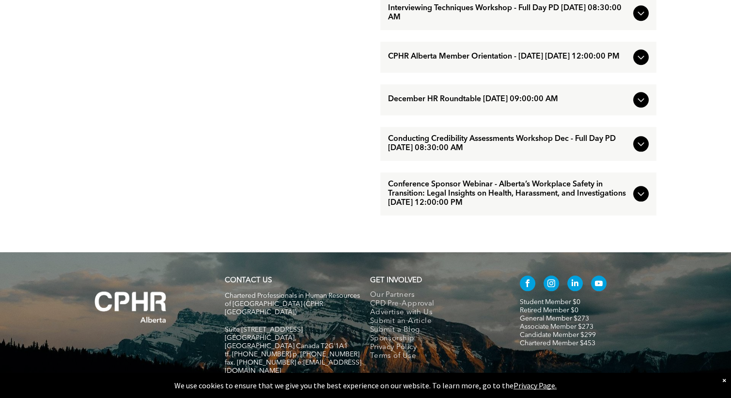 The height and width of the screenshot is (398, 731). I want to click on a: Associate Member $273, so click(556, 327).